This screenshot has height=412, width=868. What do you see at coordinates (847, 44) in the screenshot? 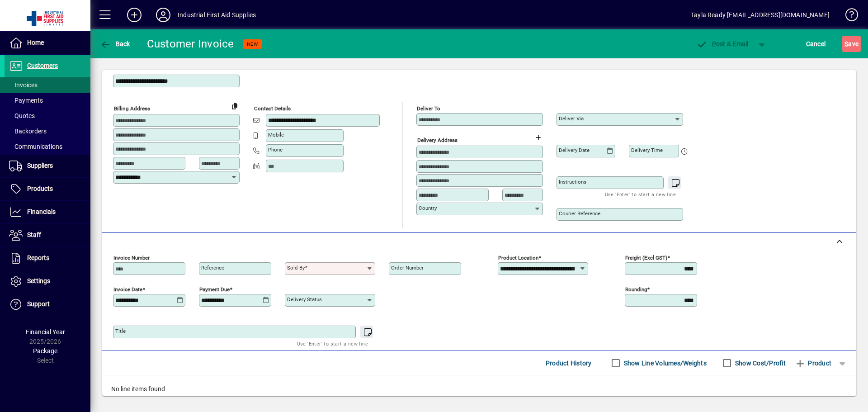
I see `span: S` at bounding box center [847, 44].